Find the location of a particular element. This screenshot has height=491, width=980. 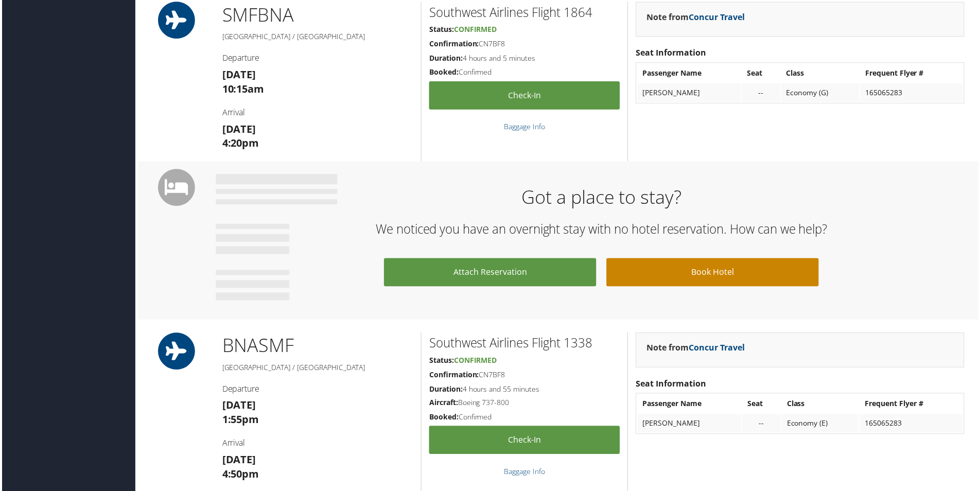

td: Economy (E) is located at coordinates (821, 426).